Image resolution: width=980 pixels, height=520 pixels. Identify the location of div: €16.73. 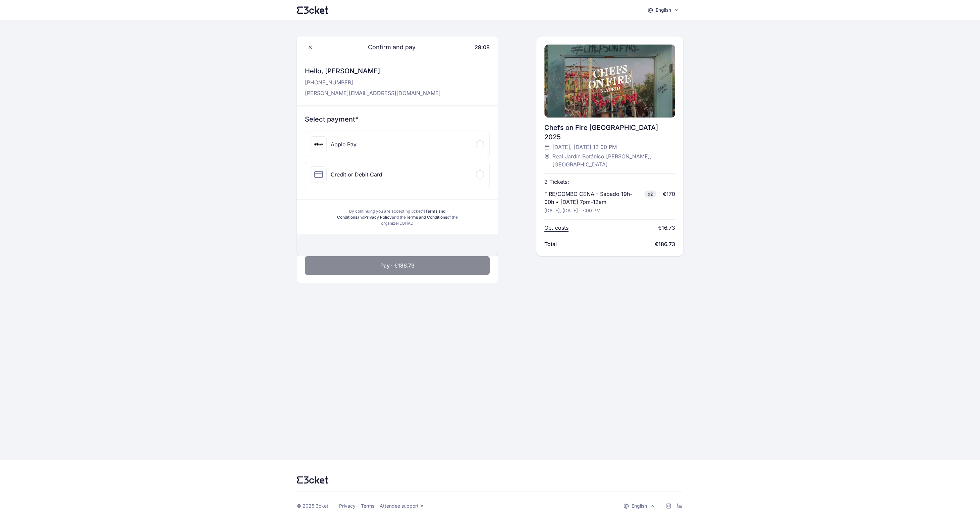
(666, 228).